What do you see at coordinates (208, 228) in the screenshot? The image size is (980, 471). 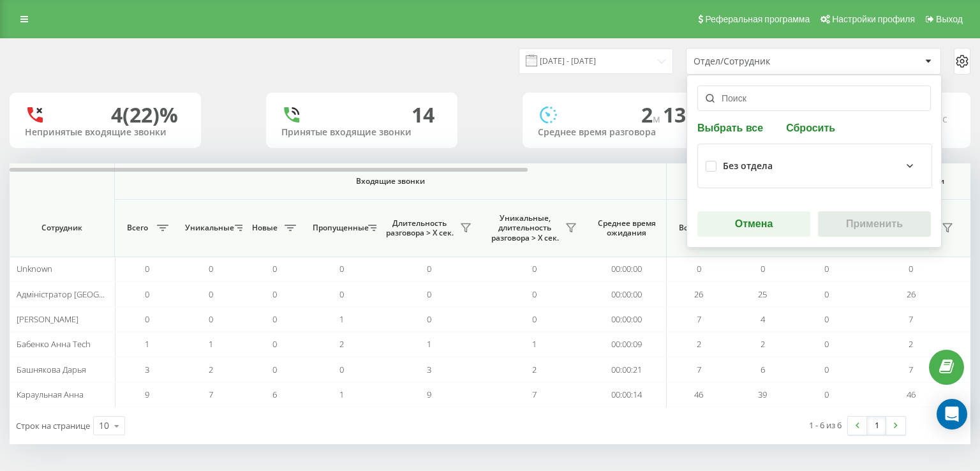 I see `span: Уникальные` at bounding box center [208, 228].